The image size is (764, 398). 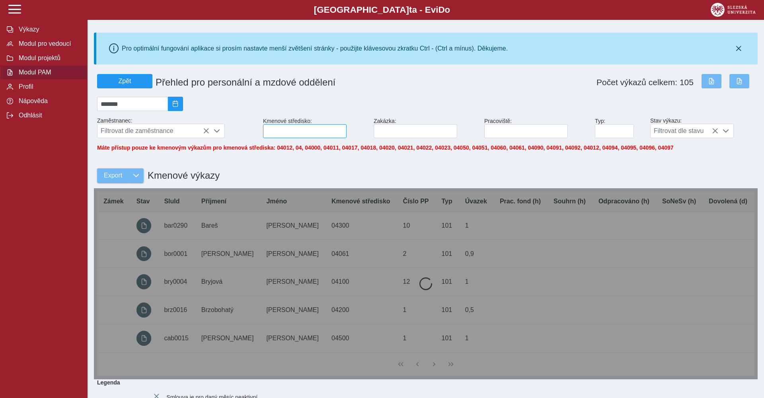 I want to click on span: Zpět, so click(x=125, y=81).